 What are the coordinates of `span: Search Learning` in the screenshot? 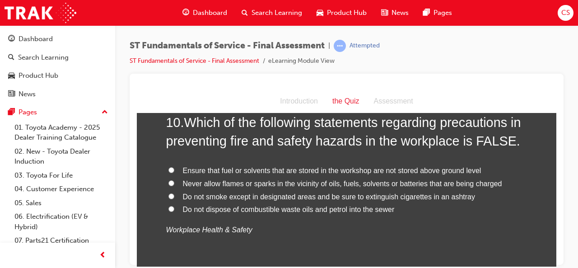 It's located at (277, 13).